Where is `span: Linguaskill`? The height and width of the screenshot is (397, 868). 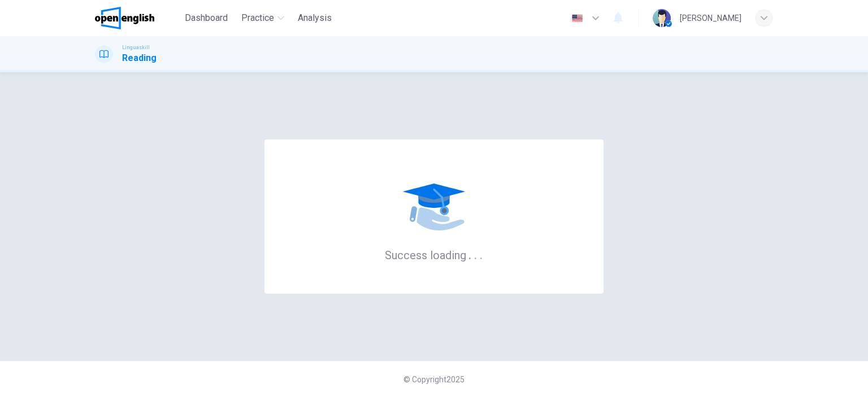 span: Linguaskill is located at coordinates (135, 48).